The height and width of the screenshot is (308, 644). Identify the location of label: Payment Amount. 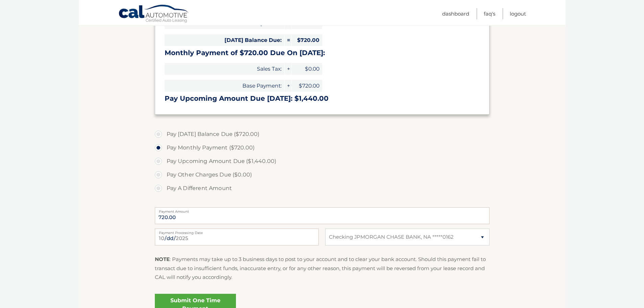
(322, 210).